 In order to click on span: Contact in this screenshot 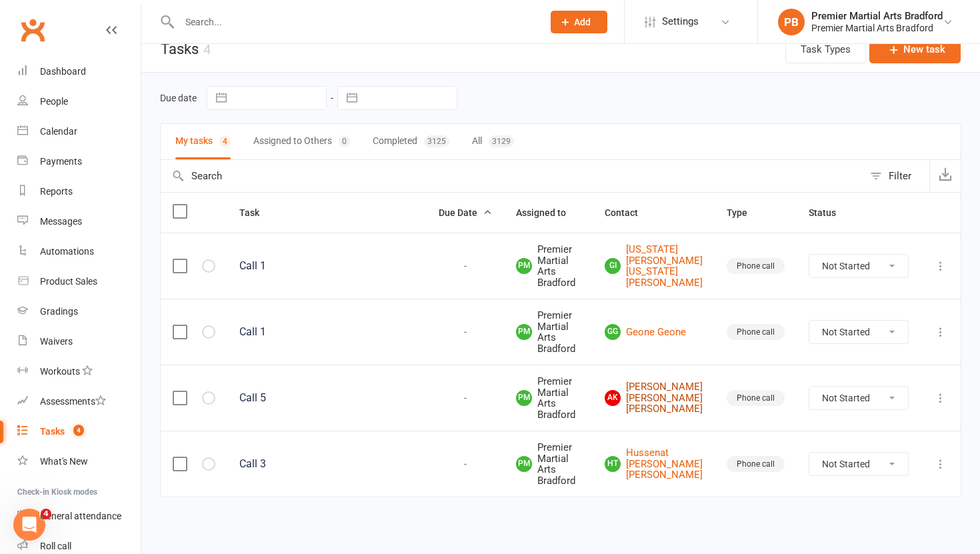, I will do `click(629, 213)`.